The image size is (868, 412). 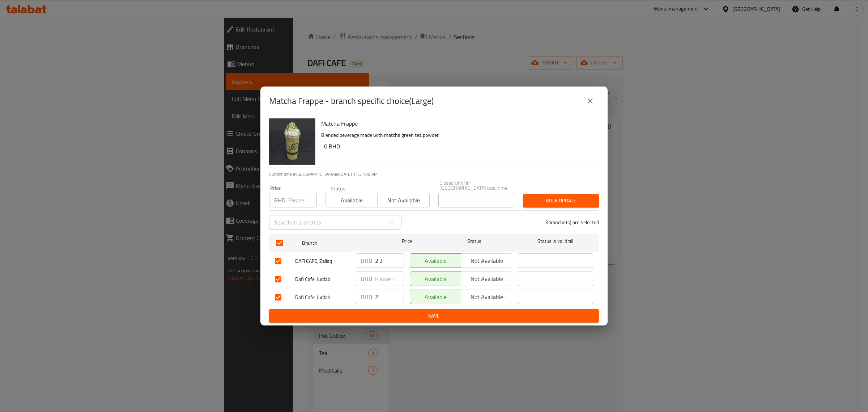 What do you see at coordinates (556, 241) in the screenshot?
I see `span: Status is valid till` at bounding box center [556, 241].